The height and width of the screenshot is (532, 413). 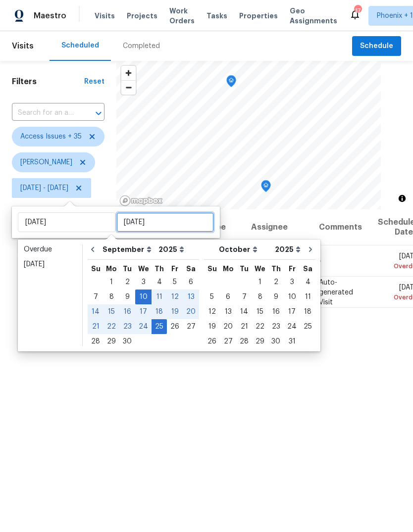 What do you see at coordinates (292, 312) in the screenshot?
I see `div: Fri Oct 17 2025` at bounding box center [292, 312].